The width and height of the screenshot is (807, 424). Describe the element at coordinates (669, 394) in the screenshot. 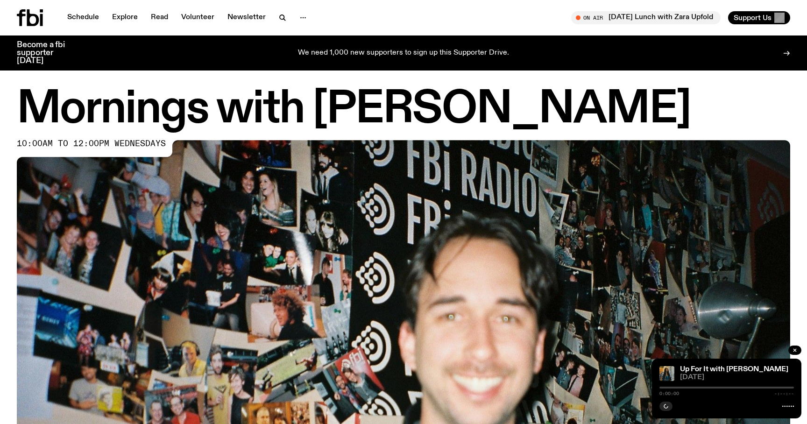

I see `span: 0:00:00` at that location.